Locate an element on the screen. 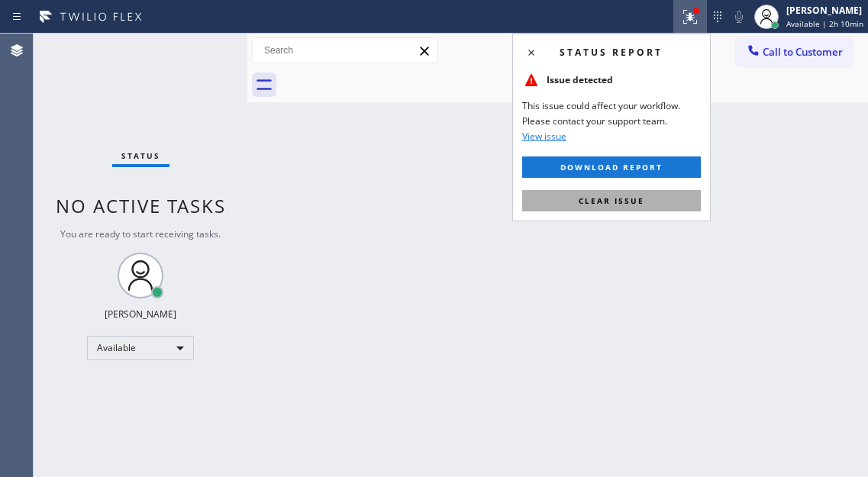  span: No active tasks is located at coordinates (140, 206).